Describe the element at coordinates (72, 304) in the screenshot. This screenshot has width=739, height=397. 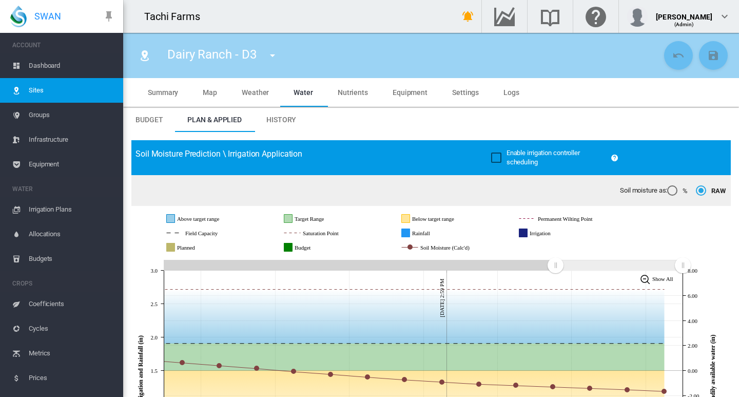
I see `span: Coefficients` at that location.